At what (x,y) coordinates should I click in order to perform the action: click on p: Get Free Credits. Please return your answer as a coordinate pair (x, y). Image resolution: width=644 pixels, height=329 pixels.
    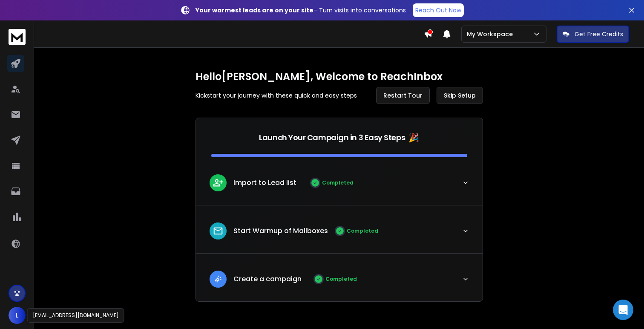
    Looking at the image, I should click on (599, 34).